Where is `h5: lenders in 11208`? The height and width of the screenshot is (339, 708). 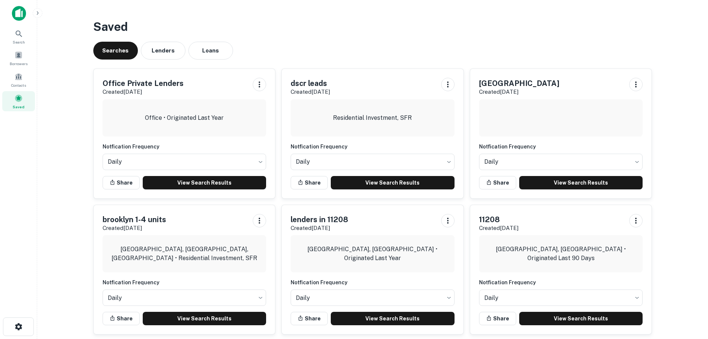
h5: lenders in 11208 is located at coordinates (319, 219).